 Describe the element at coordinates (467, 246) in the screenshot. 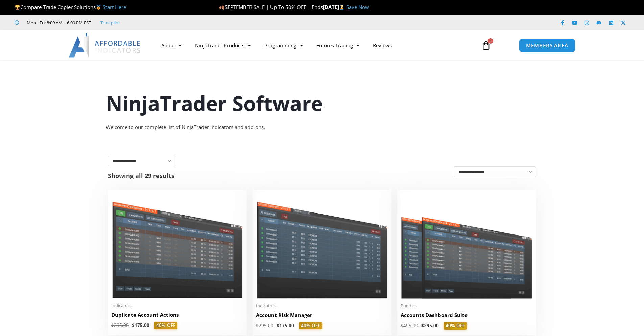

I see `img: Accounts Dashboard Suite` at that location.